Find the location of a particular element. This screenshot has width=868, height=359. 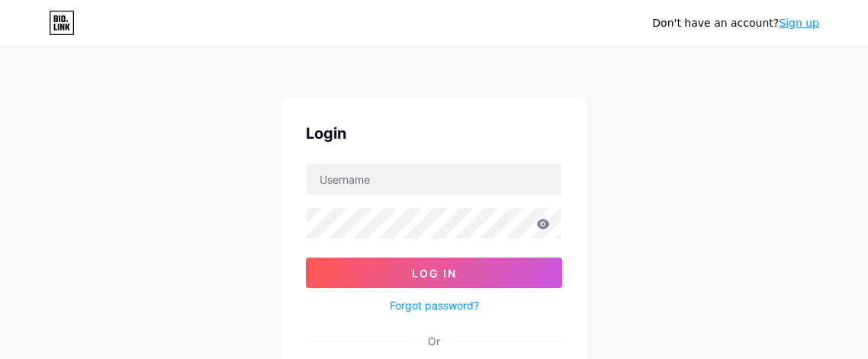

a: Forgot password? is located at coordinates (434, 305).